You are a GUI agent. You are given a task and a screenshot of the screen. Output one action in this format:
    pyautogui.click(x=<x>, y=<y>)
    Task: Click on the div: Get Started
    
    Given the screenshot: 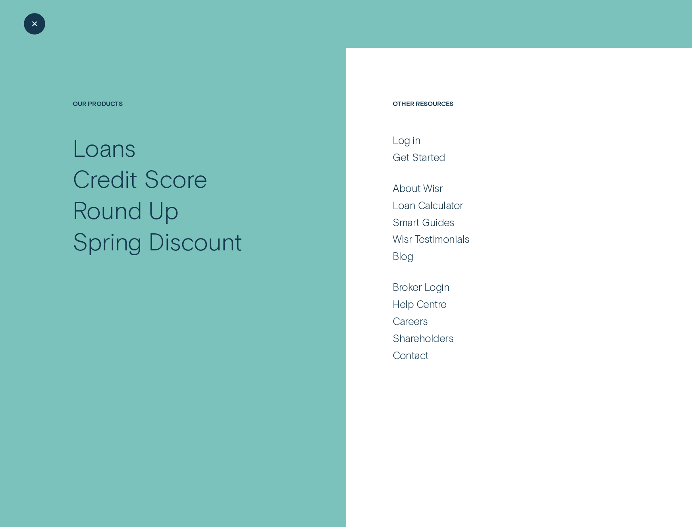 What is the action you would take?
    pyautogui.click(x=419, y=157)
    